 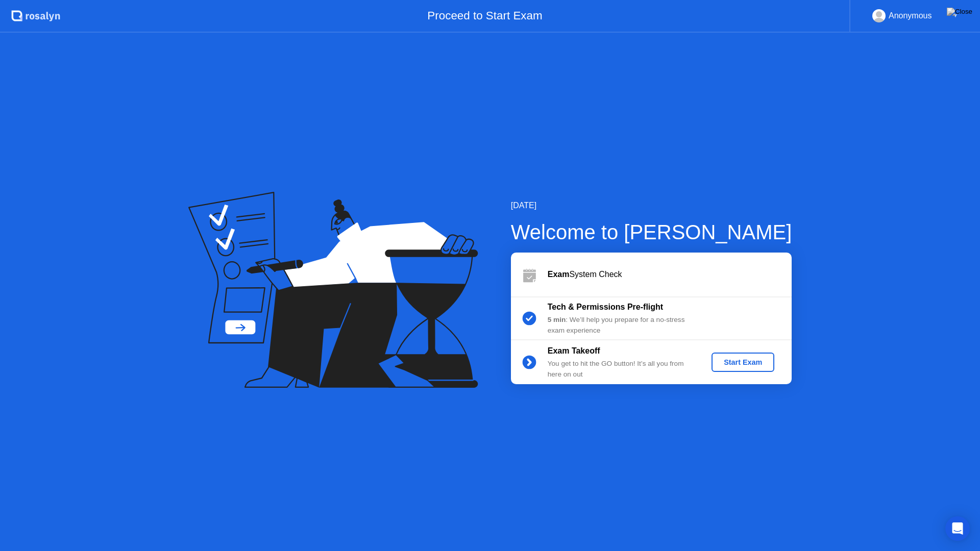 What do you see at coordinates (743, 362) in the screenshot?
I see `button: Start Exam` at bounding box center [743, 362].